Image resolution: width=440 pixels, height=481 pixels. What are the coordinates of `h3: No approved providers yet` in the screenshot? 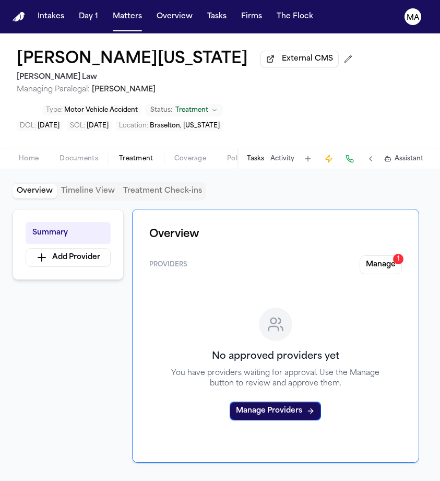 It's located at (276, 357).